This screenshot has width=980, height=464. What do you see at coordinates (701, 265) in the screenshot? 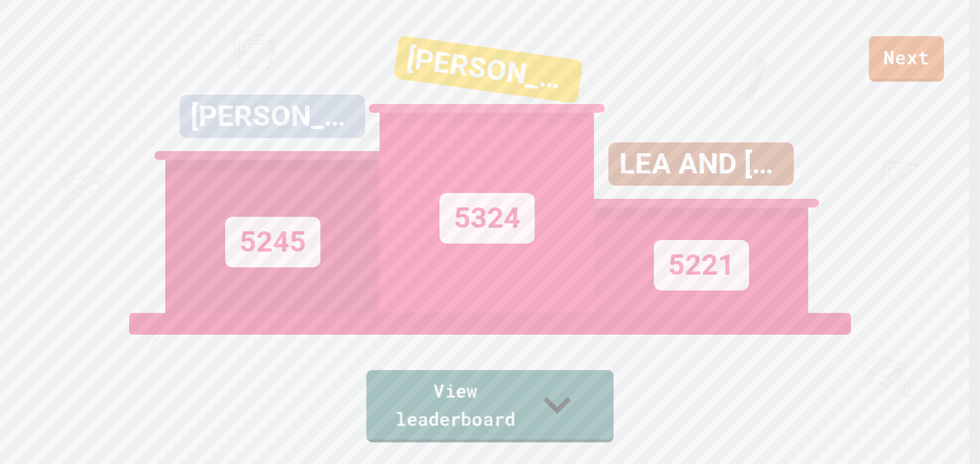
I see `div: 5221` at bounding box center [701, 265].